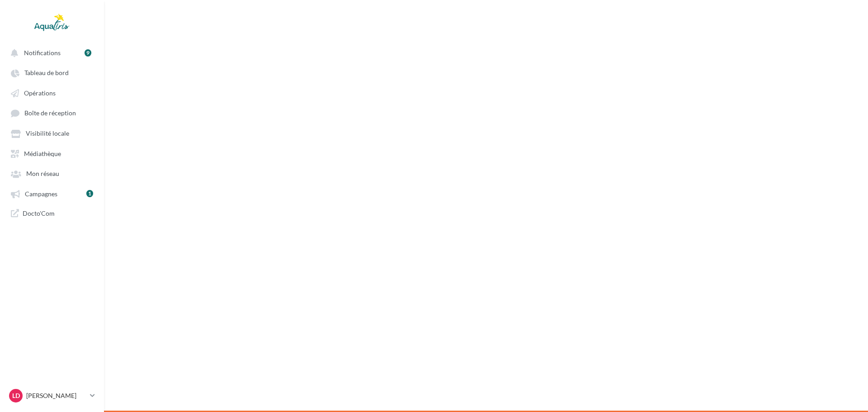  Describe the element at coordinates (89, 193) in the screenshot. I see `a: 1` at that location.